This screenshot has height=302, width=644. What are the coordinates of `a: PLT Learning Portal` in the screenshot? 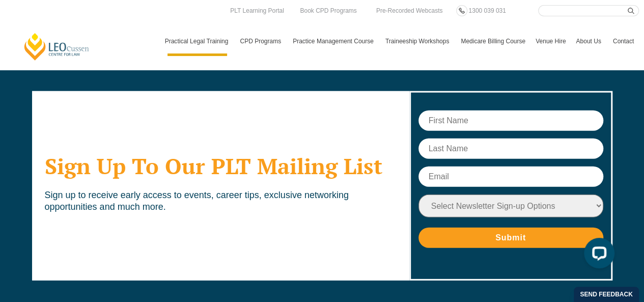 It's located at (257, 11).